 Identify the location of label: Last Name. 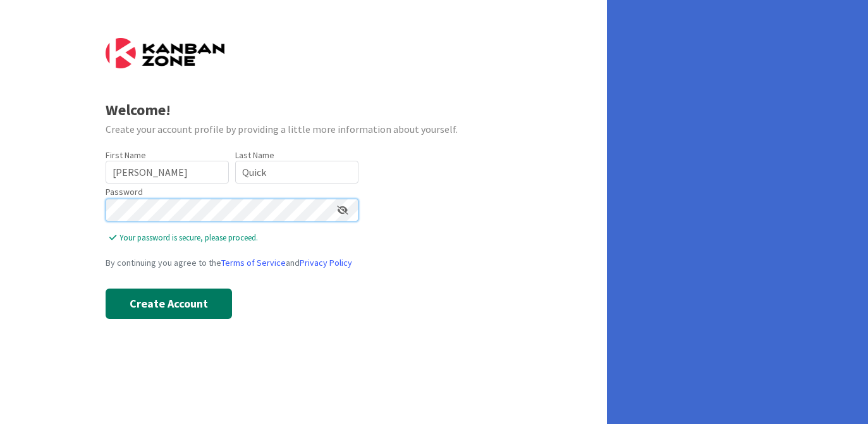
(254, 155).